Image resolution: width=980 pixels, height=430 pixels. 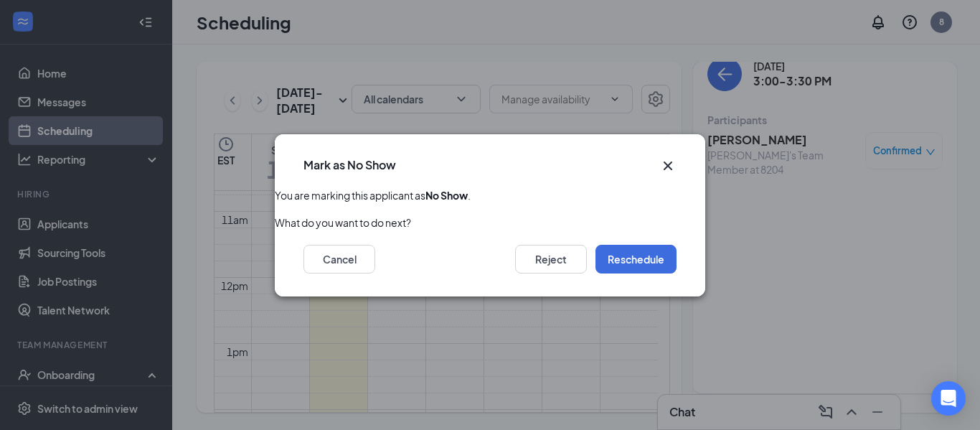 I want to click on p: What do you want to do next?, so click(x=490, y=222).